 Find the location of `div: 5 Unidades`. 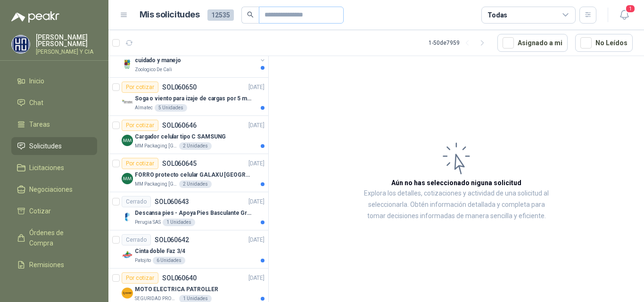

div: 5 Unidades is located at coordinates (170, 108).